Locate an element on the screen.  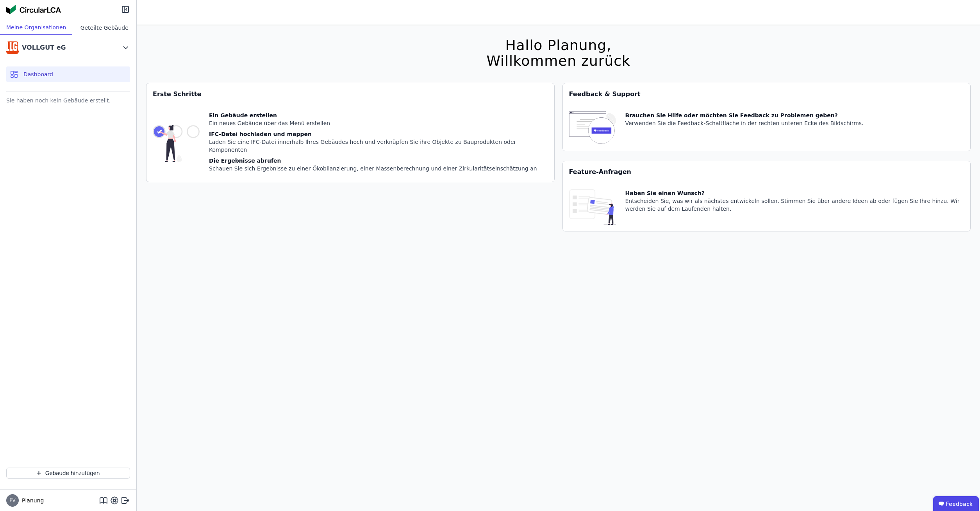
img: VOLLGUT eG is located at coordinates (13, 47).